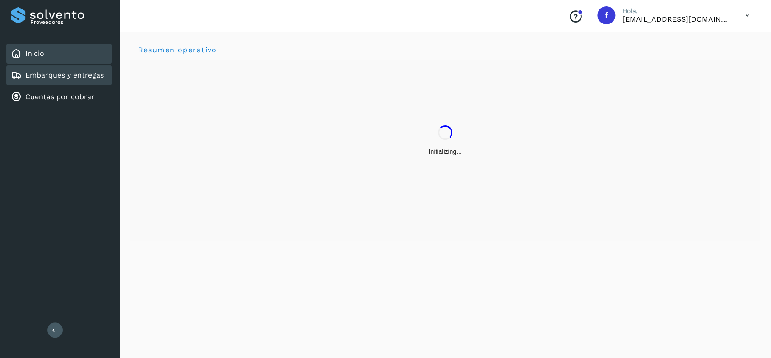 This screenshot has width=771, height=358. Describe the element at coordinates (59, 75) in the screenshot. I see `div: Embarques y entregas` at that location.